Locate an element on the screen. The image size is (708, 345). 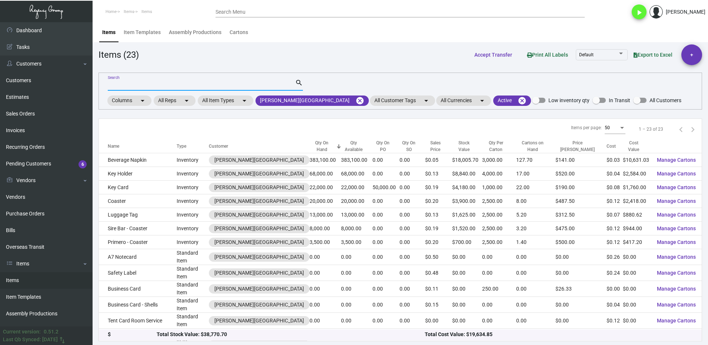
td: $0.03 is located at coordinates (615, 160).